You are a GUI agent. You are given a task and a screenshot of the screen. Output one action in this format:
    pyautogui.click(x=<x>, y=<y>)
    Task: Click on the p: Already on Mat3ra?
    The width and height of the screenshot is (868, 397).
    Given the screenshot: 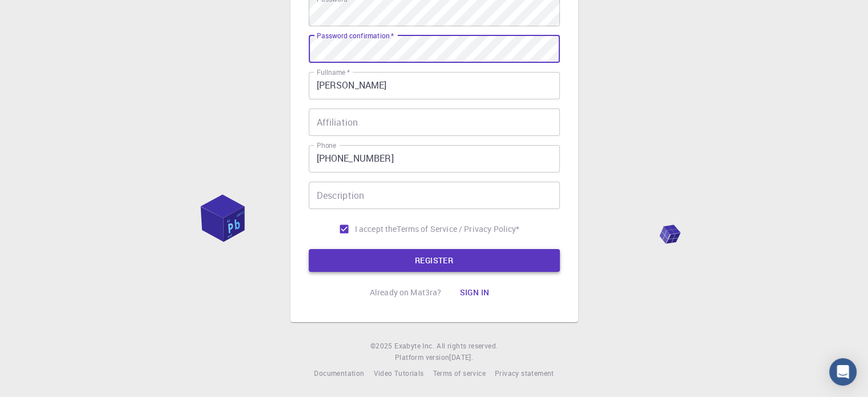 What is the action you would take?
    pyautogui.click(x=406, y=292)
    